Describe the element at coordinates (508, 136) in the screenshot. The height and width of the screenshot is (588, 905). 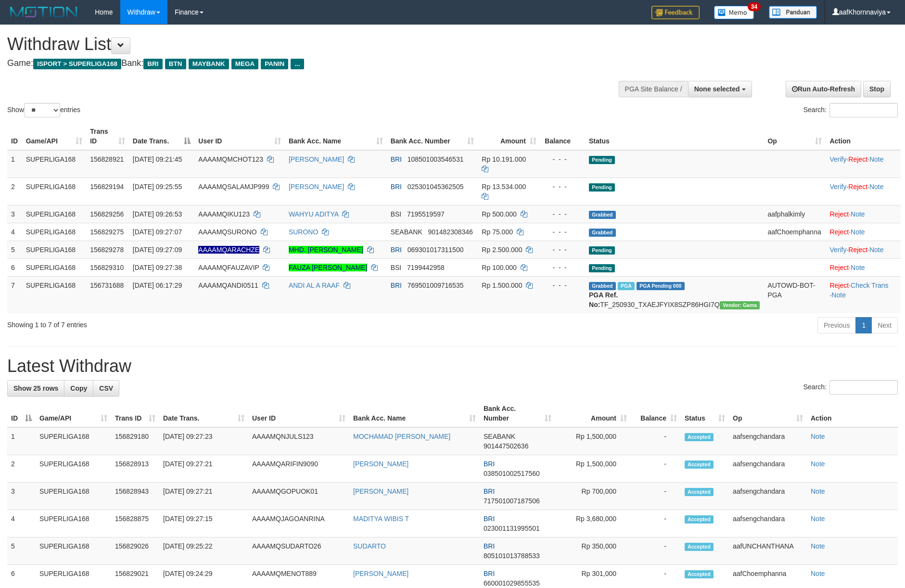
I see `th: Amount: activate to sort column ascending` at that location.